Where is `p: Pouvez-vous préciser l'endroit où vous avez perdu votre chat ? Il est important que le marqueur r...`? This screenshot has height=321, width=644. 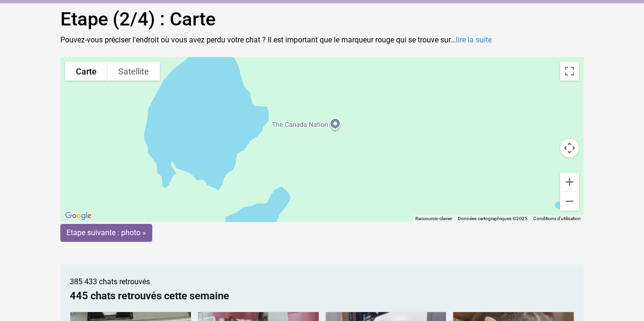
p: Pouvez-vous préciser l'endroit où vous avez perdu votre chat ? Il est important que le marqueur r... is located at coordinates (322, 40).